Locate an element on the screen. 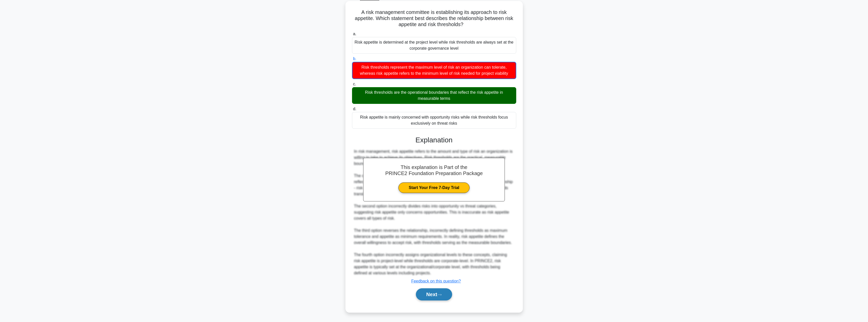  u: Feedback on this question? is located at coordinates (436, 281).